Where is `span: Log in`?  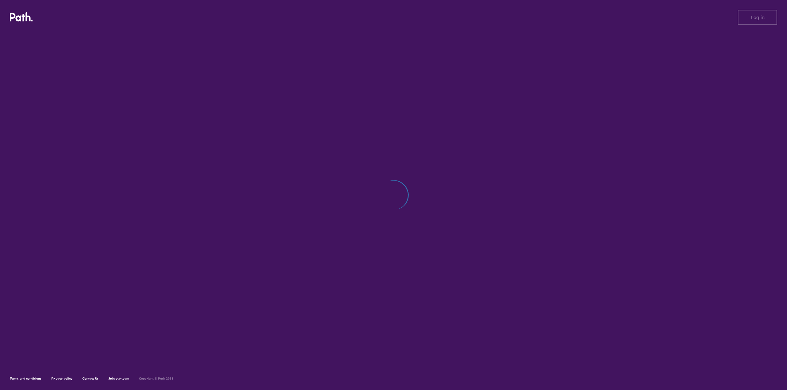 span: Log in is located at coordinates (757, 17).